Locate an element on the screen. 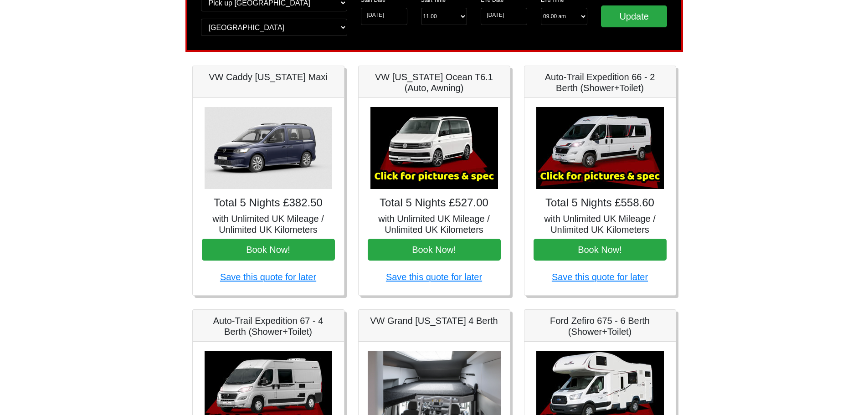 This screenshot has width=868, height=415. h4: Total 5 Nights £558.60 is located at coordinates (600, 203).